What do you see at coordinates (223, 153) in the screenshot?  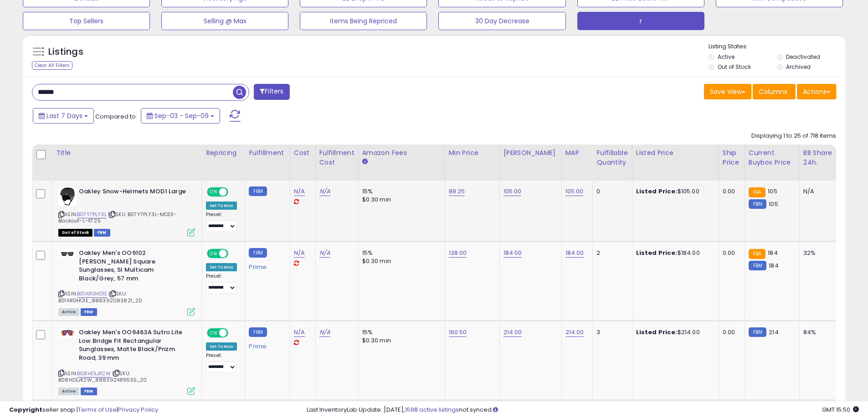 I see `div: Repricing` at bounding box center [223, 153].